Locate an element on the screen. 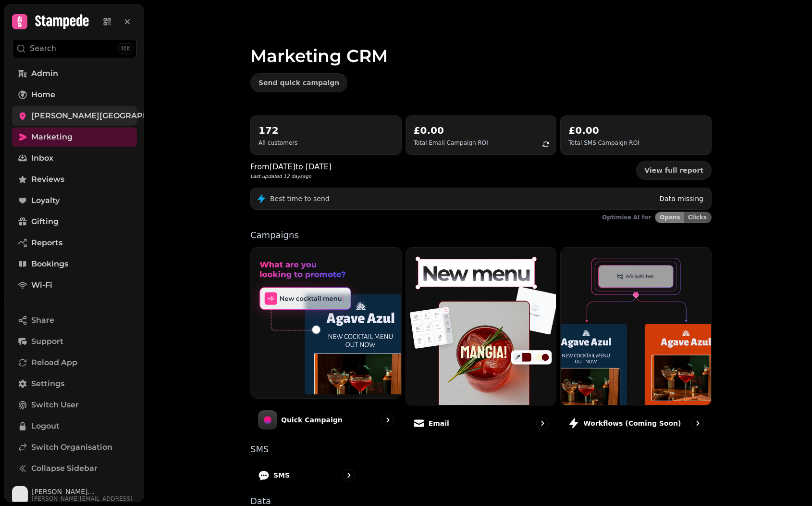  p: Best time to send is located at coordinates (300, 198).